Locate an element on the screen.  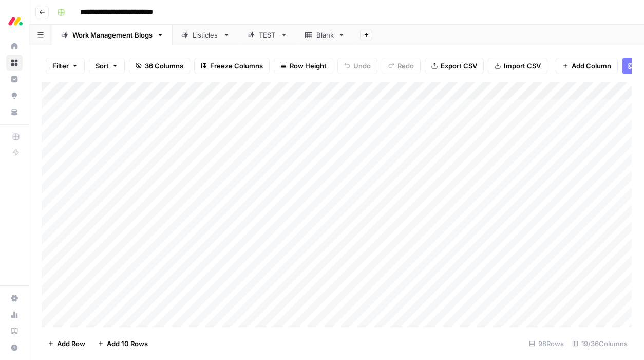
span: Filter is located at coordinates (61, 66).